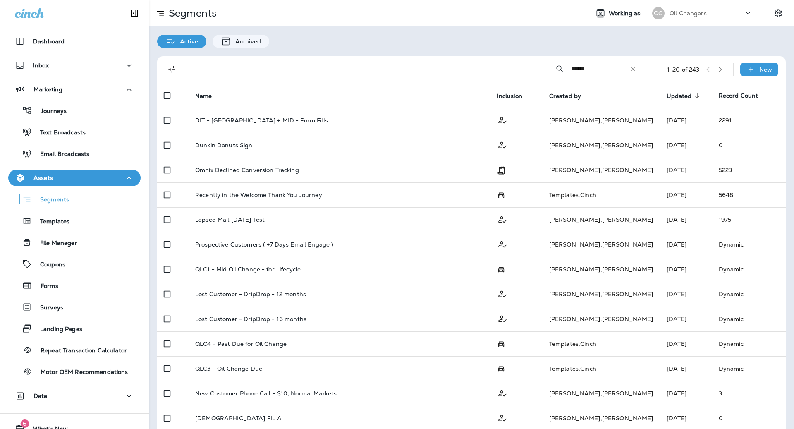 The image size is (794, 429). What do you see at coordinates (749, 170) in the screenshot?
I see `td: 5223` at bounding box center [749, 170].